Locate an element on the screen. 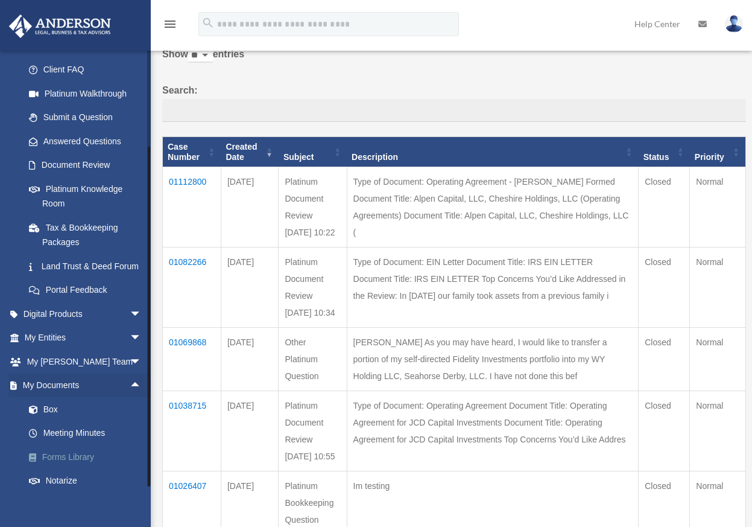 The height and width of the screenshot is (527, 752). a: Forms Library is located at coordinates (88, 457).